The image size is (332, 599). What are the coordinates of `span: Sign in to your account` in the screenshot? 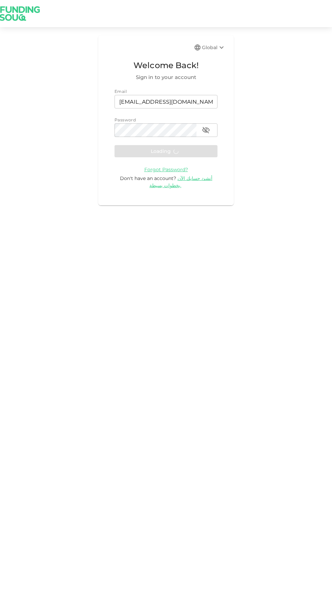 It's located at (166, 77).